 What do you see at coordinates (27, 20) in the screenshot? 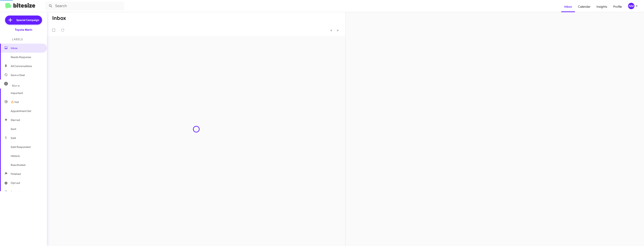
I see `span: Special Campaign` at bounding box center [27, 20].